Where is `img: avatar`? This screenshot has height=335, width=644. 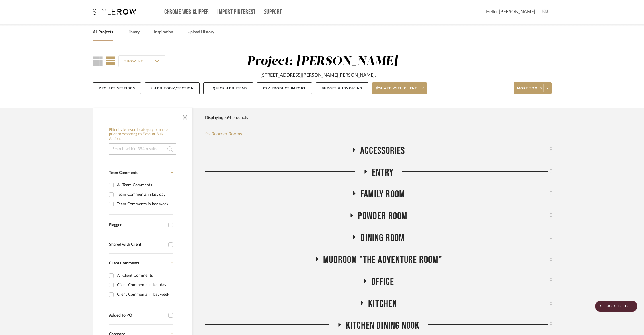 img: avatar is located at coordinates (546, 12).